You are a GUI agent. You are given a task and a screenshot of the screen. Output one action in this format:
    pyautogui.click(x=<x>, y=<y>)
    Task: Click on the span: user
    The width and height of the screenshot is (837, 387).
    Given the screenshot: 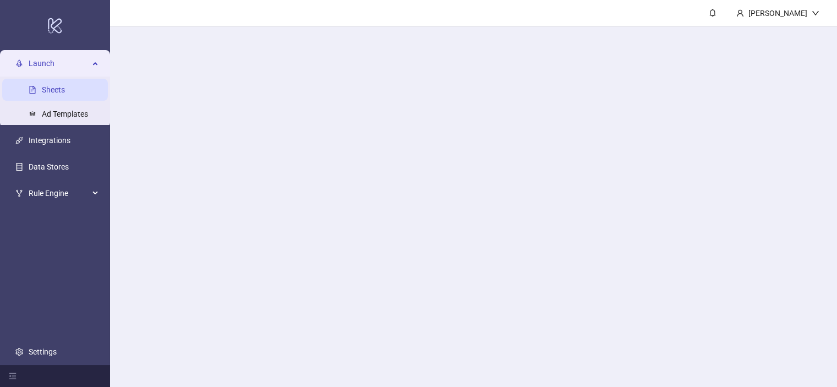 What is the action you would take?
    pyautogui.click(x=740, y=13)
    